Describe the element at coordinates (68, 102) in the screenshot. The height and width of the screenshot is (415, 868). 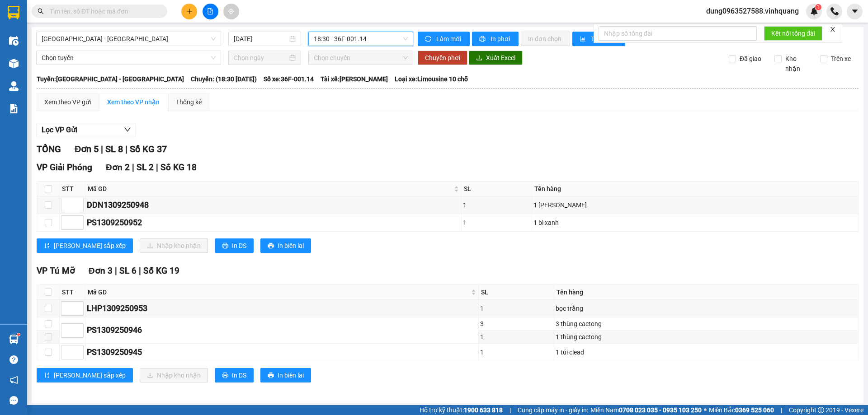
I see `div: Xem theo VP gửi` at that location.